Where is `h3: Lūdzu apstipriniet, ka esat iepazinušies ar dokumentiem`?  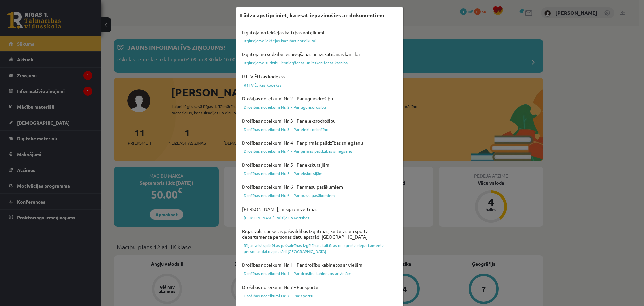
h3: Lūdzu apstipriniet, ka esat iepazinušies ar dokumentiem is located at coordinates (312, 15).